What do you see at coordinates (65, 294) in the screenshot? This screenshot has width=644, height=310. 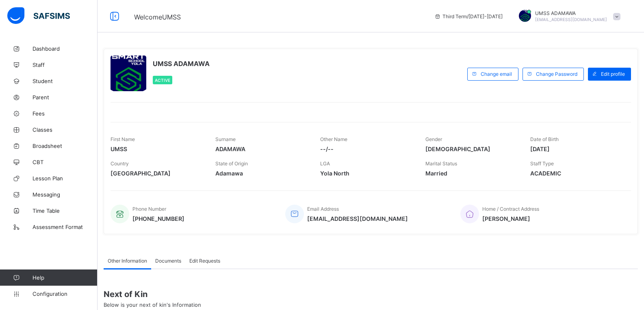 I see `span: Configuration` at bounding box center [65, 294].